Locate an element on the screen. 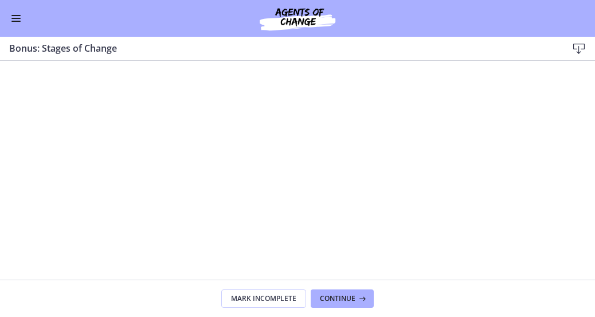 The height and width of the screenshot is (317, 595). span: Continue is located at coordinates (338, 298).